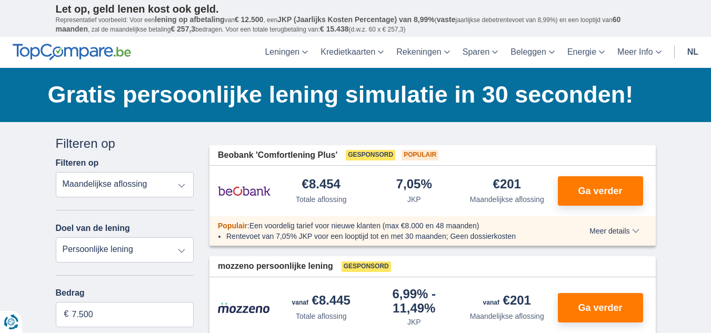  I want to click on span: € 257,3, so click(183, 29).